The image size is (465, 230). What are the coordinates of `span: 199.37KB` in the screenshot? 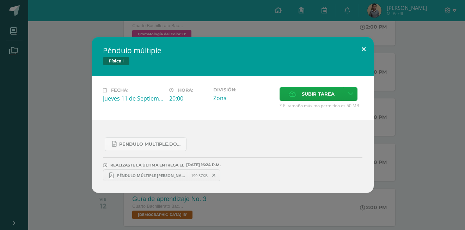 It's located at (199, 175).